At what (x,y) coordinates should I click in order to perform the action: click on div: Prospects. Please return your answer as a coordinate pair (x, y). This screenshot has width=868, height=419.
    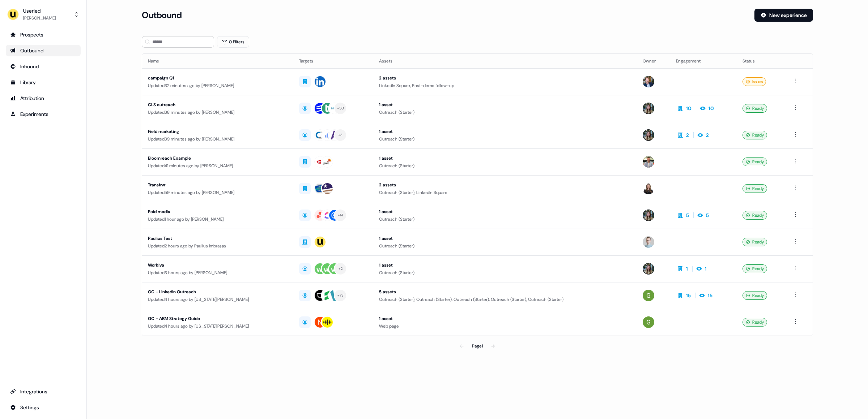
    Looking at the image, I should click on (43, 35).